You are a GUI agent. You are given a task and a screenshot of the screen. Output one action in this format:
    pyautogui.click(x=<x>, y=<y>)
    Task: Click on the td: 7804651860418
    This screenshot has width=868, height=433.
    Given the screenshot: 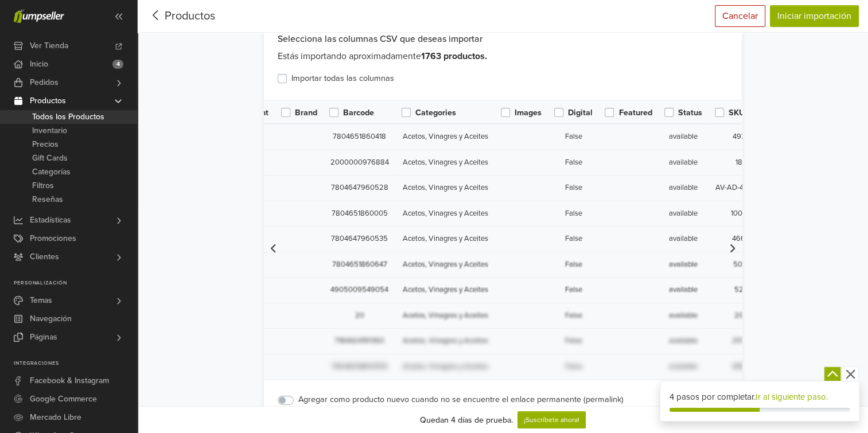 What is the action you would take?
    pyautogui.click(x=359, y=137)
    